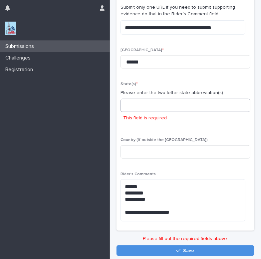  Describe the element at coordinates (185, 11) in the screenshot. I see `p: Submit only one URL if you need to submit supporting evidence do that in the Rider's Comment field.` at that location.